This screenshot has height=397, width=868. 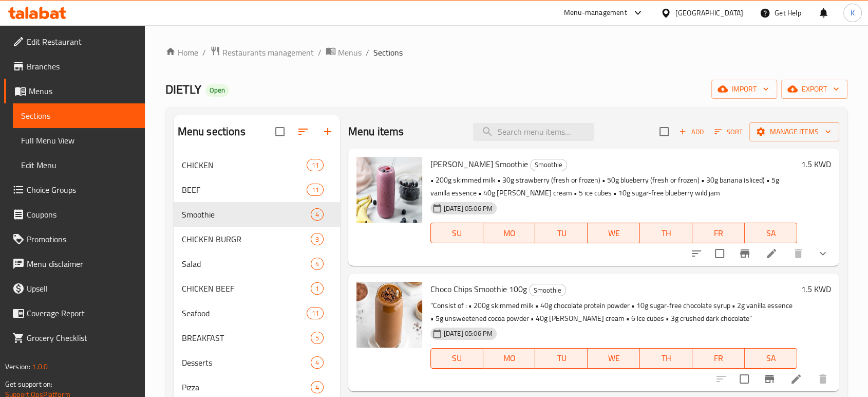 I want to click on a: Home, so click(x=182, y=52).